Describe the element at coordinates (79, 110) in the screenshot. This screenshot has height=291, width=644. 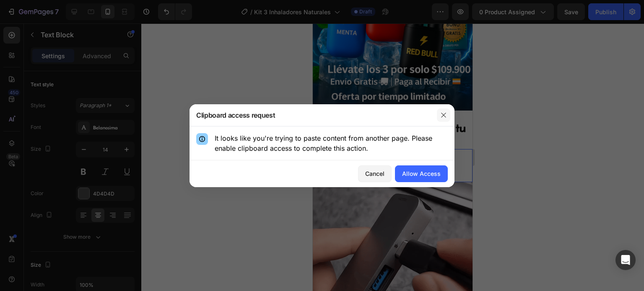
I see `strong: Respira al instante. Renueva tu energía. Siente el alivio.` at that location.